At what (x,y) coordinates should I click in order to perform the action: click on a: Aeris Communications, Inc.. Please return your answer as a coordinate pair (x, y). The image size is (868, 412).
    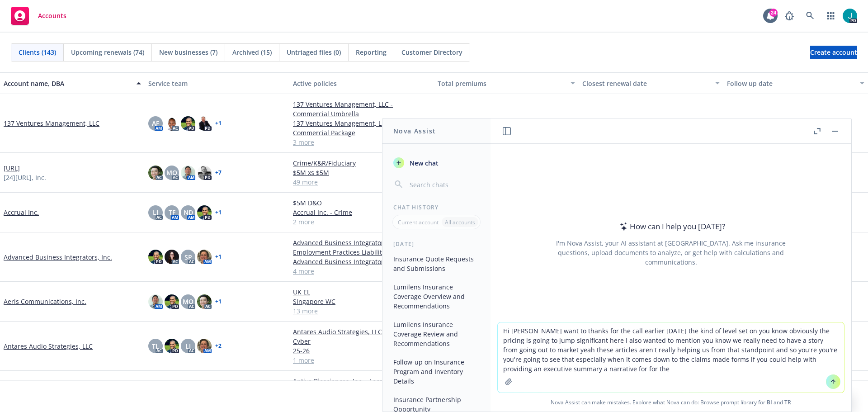
    Looking at the image, I should click on (45, 302).